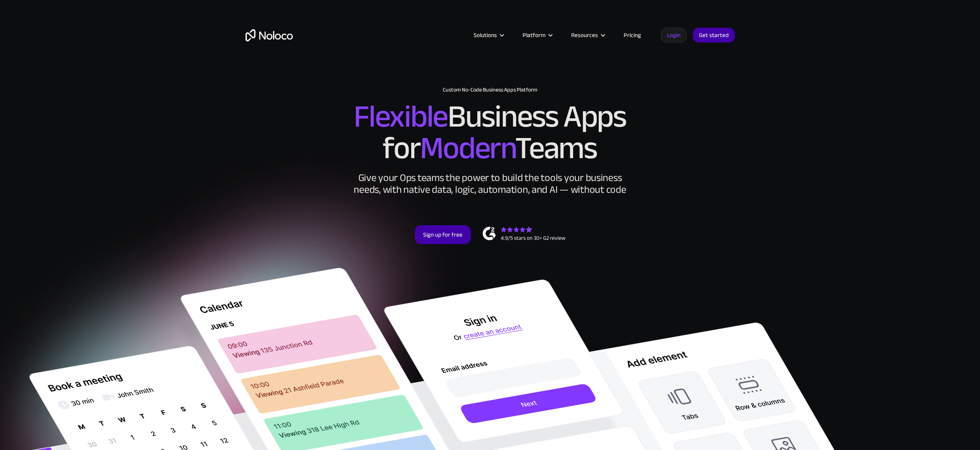 The image size is (980, 450). Describe the element at coordinates (467, 148) in the screenshot. I see `span: Modern` at that location.